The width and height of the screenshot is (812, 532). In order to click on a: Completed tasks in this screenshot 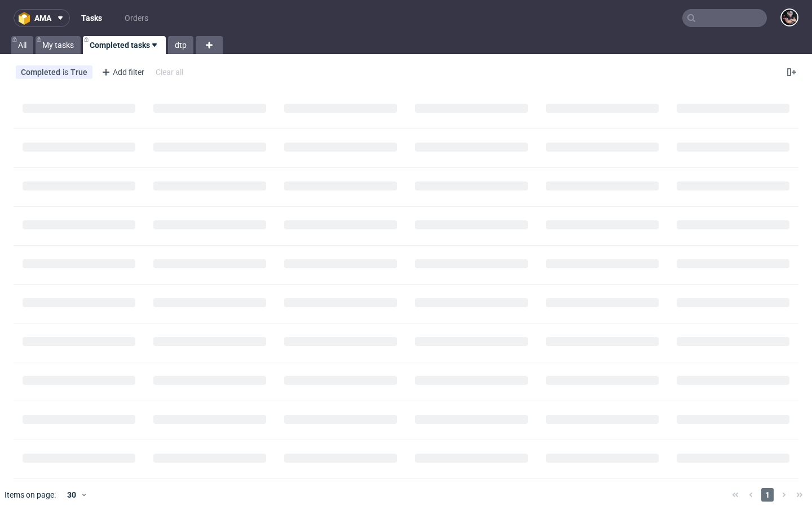, I will do `click(124, 45)`.